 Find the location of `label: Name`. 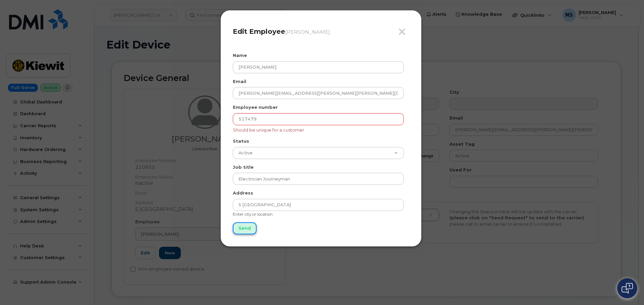

label: Name is located at coordinates (240, 55).